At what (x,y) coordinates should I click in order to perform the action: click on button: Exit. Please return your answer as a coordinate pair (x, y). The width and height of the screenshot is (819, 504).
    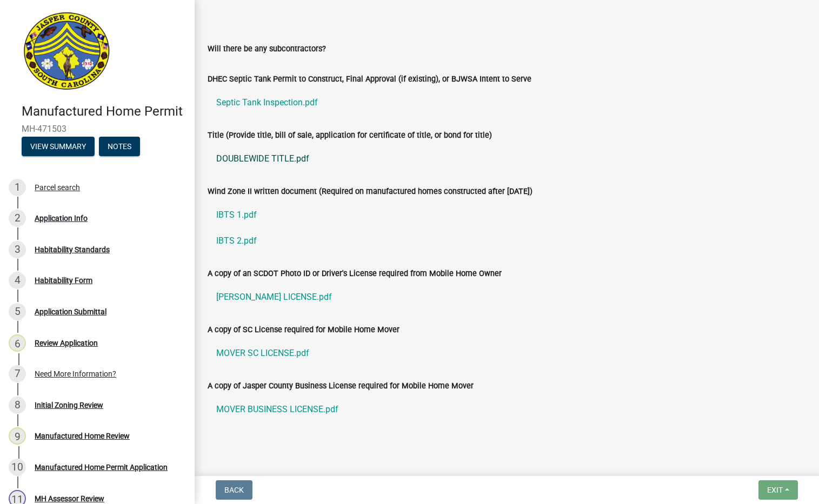
    Looking at the image, I should click on (778, 490).